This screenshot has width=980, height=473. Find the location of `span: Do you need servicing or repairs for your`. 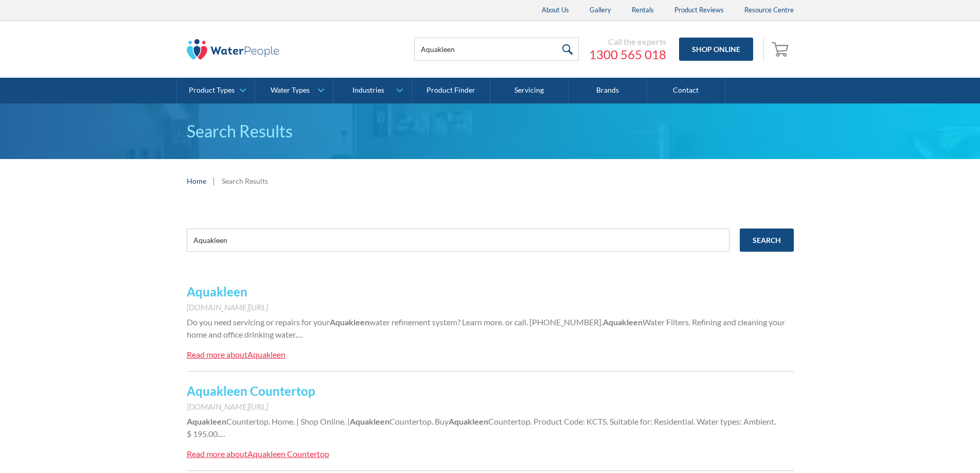

span: Do you need servicing or repairs for your is located at coordinates (258, 321).